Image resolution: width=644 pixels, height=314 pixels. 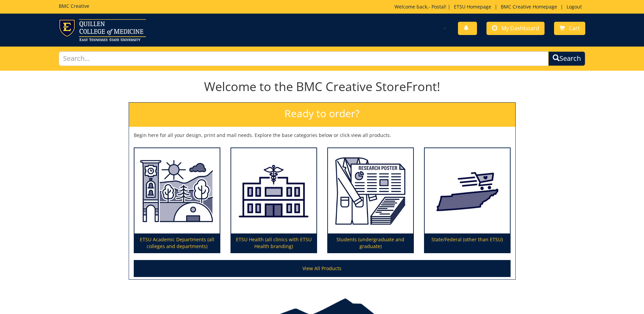 What do you see at coordinates (515, 28) in the screenshot?
I see `a: My Dashboard` at bounding box center [515, 28].